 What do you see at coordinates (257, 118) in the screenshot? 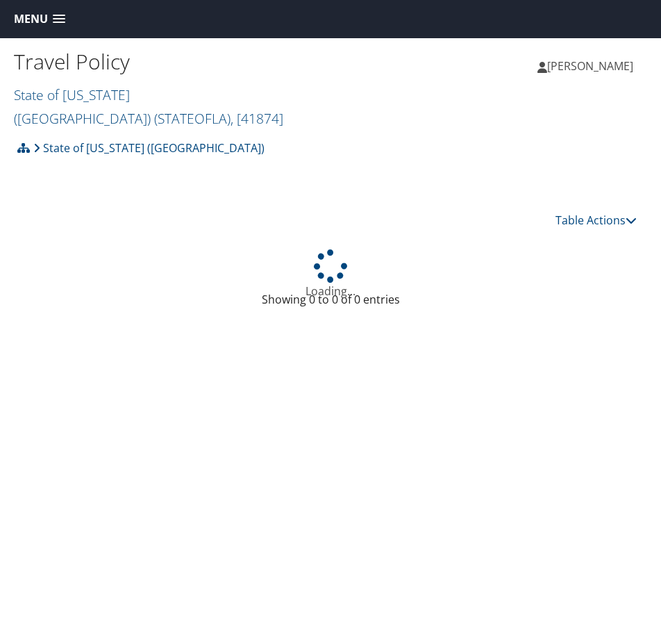
I see `span: , [ 41874 ]` at bounding box center [257, 118].